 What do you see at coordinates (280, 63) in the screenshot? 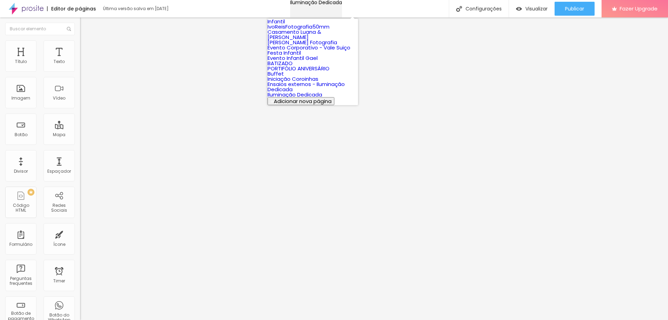
I see `a: BATIZADO` at bounding box center [280, 63].